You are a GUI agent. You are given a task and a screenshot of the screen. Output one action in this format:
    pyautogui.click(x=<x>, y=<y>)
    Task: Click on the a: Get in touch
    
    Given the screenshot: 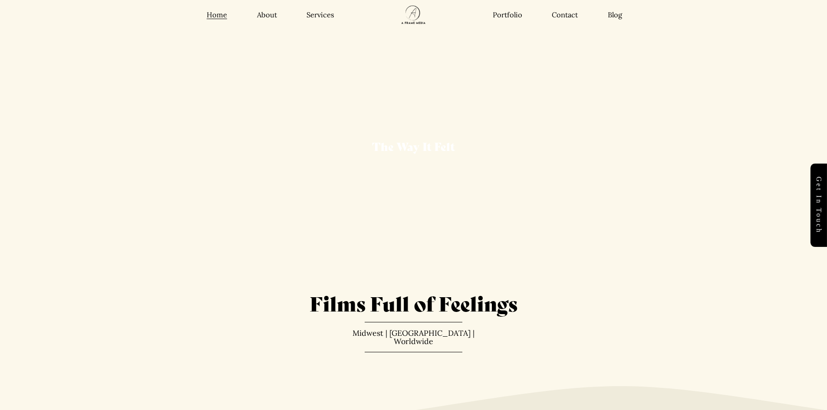 What is the action you would take?
    pyautogui.click(x=819, y=205)
    